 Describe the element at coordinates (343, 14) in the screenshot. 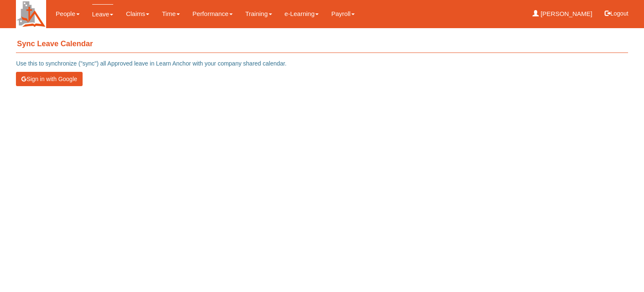

I see `a: Payroll` at that location.